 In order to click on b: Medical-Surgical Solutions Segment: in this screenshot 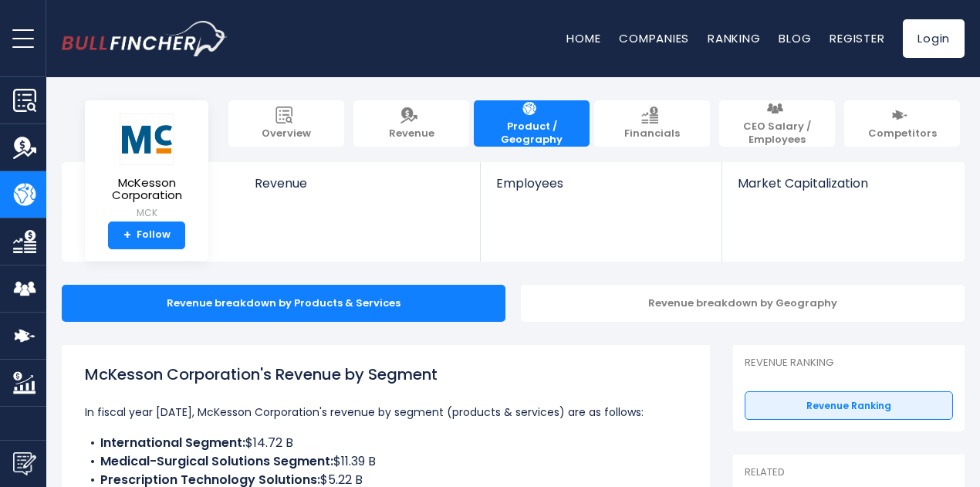, I will do `click(217, 461)`.